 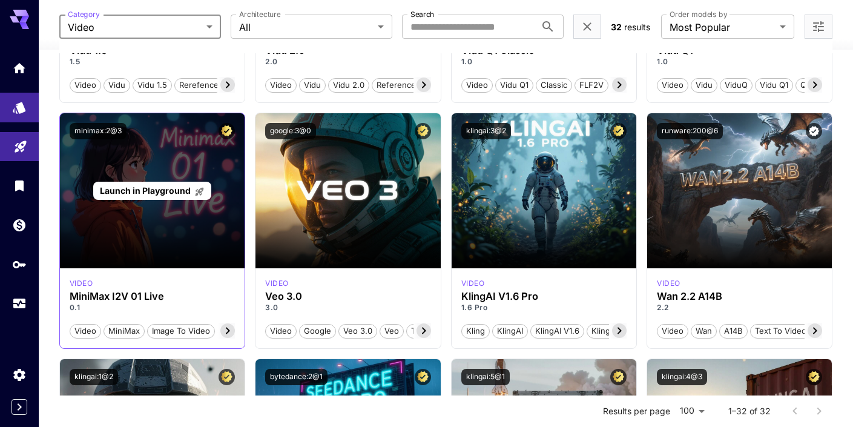 What do you see at coordinates (19, 185) in the screenshot?
I see `div: Library` at bounding box center [19, 185].